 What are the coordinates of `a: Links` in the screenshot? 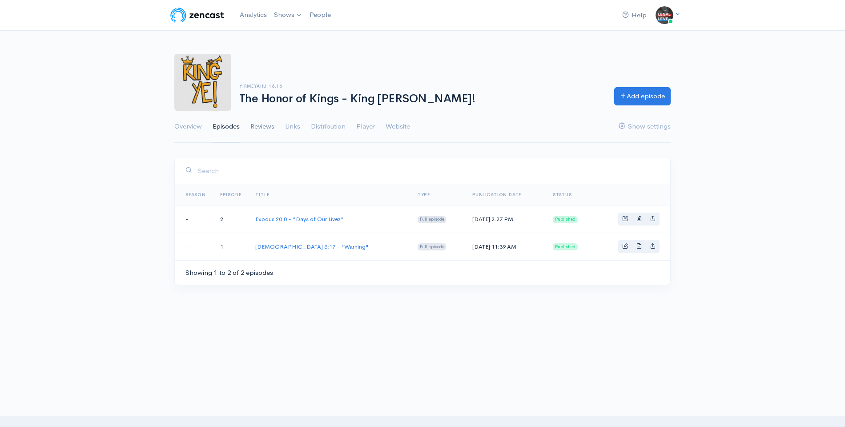 It's located at (292, 127).